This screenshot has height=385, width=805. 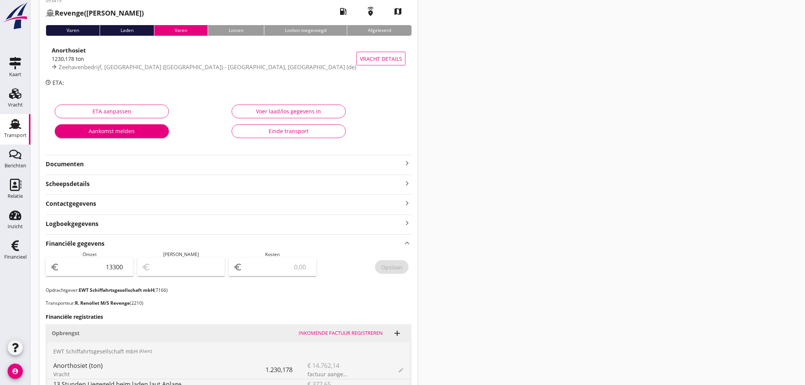 I want to click on div: Voer laad/los gegevens in, so click(x=289, y=111).